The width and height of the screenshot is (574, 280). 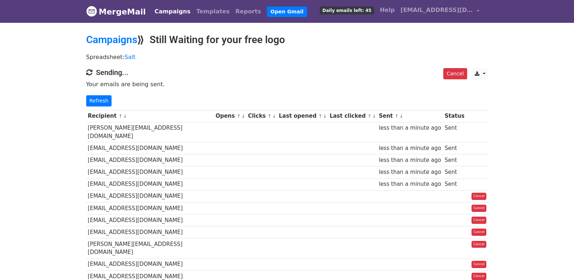 What do you see at coordinates (287, 72) in the screenshot?
I see `h4: Sending...` at bounding box center [287, 72].